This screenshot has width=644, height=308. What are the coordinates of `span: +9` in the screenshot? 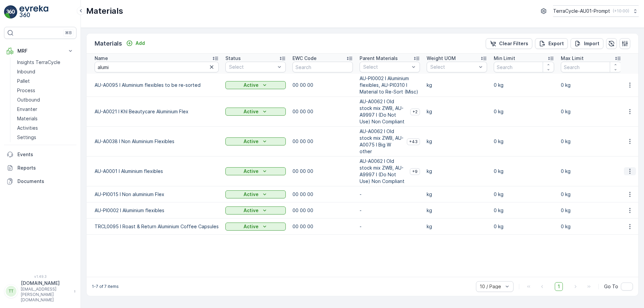 It's located at (415, 172).